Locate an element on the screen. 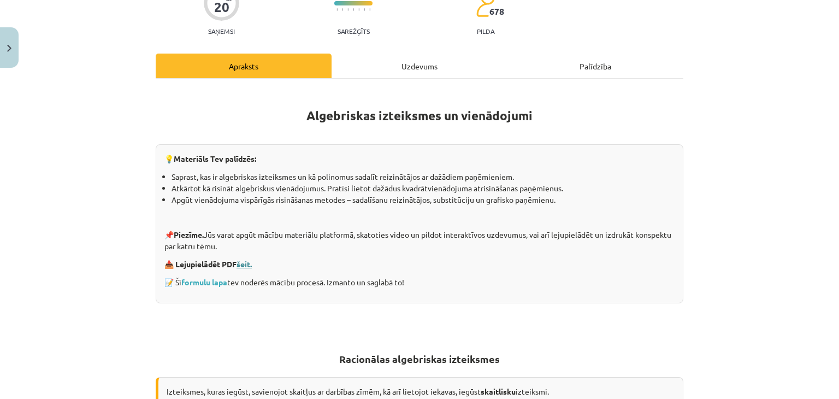 This screenshot has width=839, height=399. strong: 📥 Lejupielādēt PDF is located at coordinates (209, 264).